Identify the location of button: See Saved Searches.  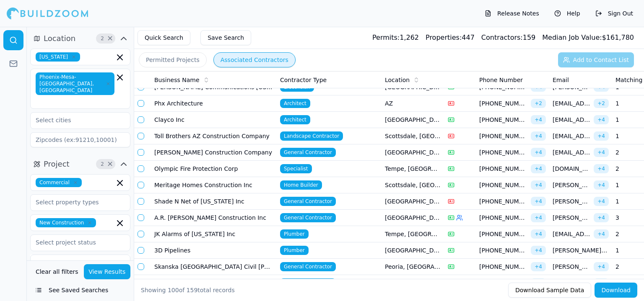
(80, 290).